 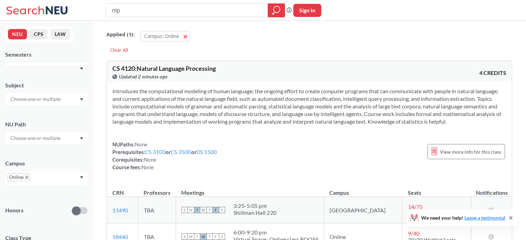 What do you see at coordinates (27, 177) in the screenshot?
I see `svg: X to remove pill` at bounding box center [27, 177].